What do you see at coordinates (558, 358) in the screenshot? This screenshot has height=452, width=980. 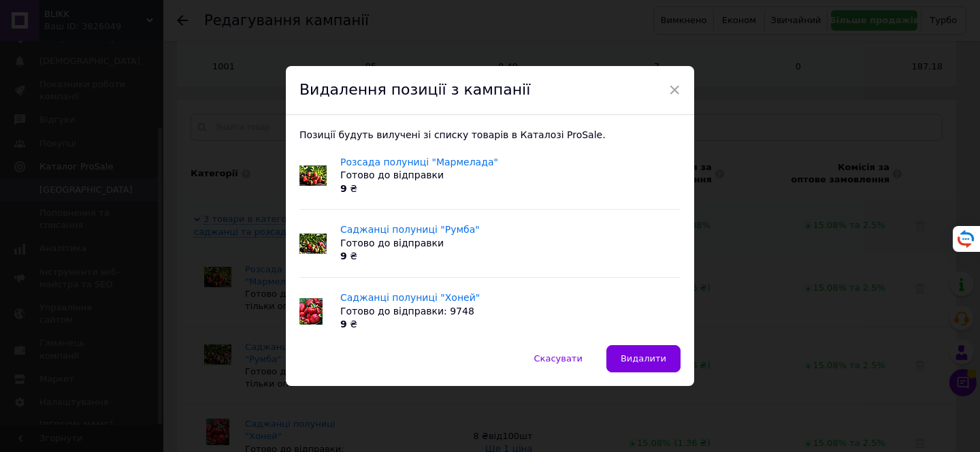 I see `span: Скасувати` at bounding box center [558, 358].